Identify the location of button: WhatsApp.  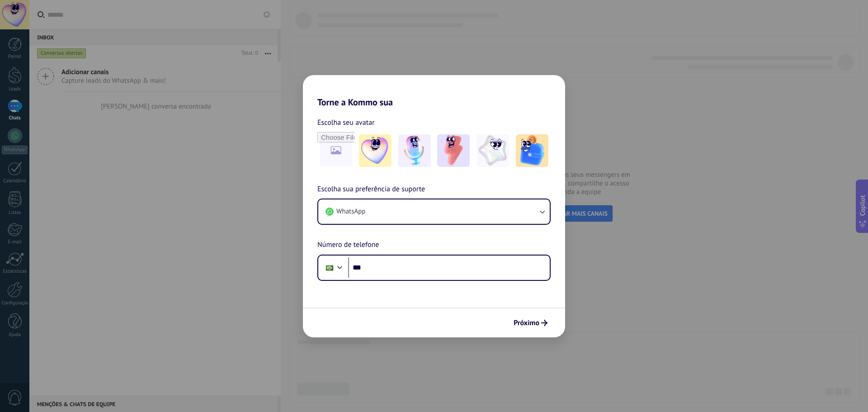
(434, 211).